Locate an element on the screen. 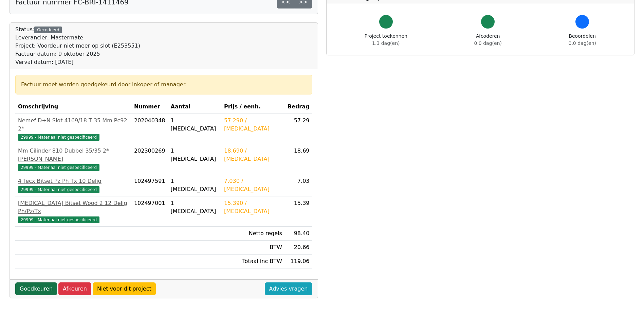 This screenshot has height=314, width=644. td: 202300269 is located at coordinates (150, 159).